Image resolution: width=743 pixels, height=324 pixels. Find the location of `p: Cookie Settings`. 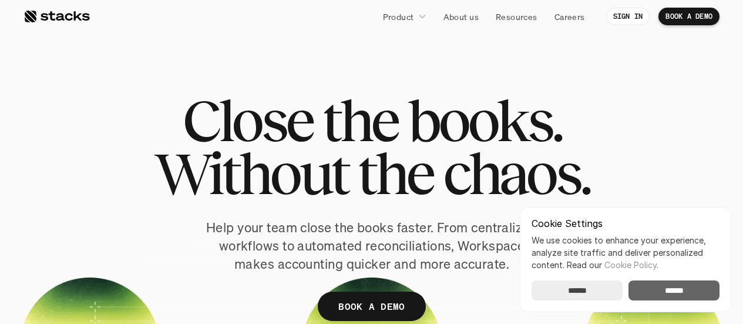

p: Cookie Settings is located at coordinates (626, 223).